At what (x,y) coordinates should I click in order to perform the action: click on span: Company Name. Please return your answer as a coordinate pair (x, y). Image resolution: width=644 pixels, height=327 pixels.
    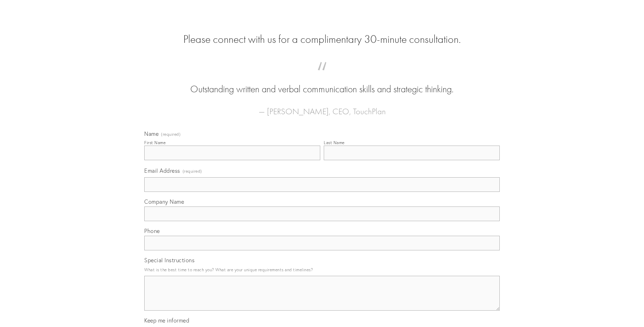
    Looking at the image, I should click on (164, 202).